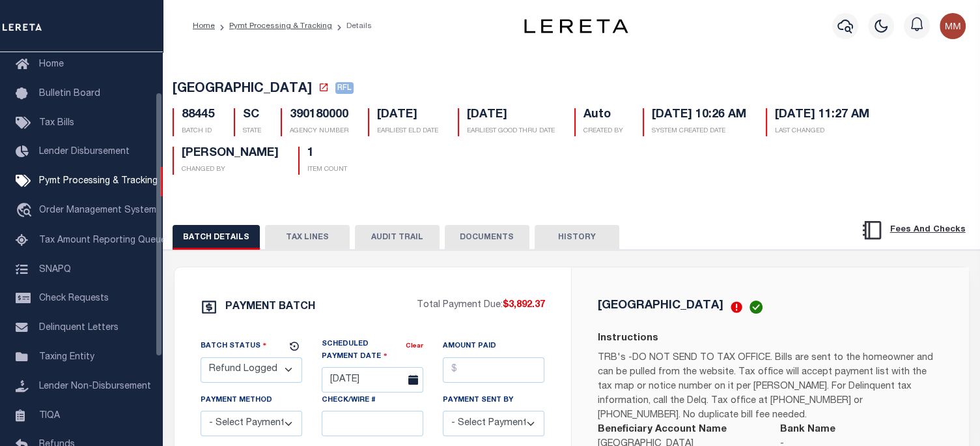 The height and width of the screenshot is (446, 980). I want to click on label: Beneficiary Account Name, so click(662, 430).